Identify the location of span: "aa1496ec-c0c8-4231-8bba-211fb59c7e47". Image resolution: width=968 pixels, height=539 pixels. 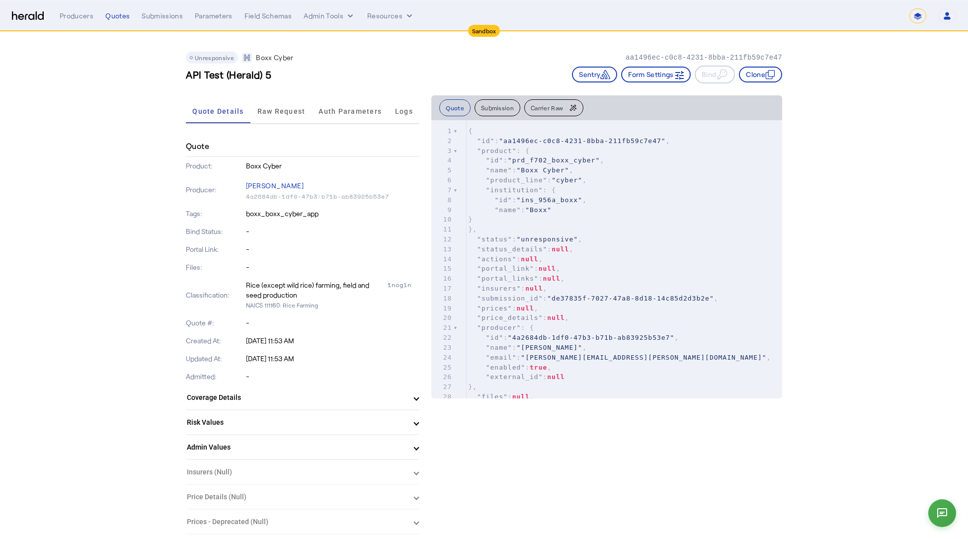
(582, 141).